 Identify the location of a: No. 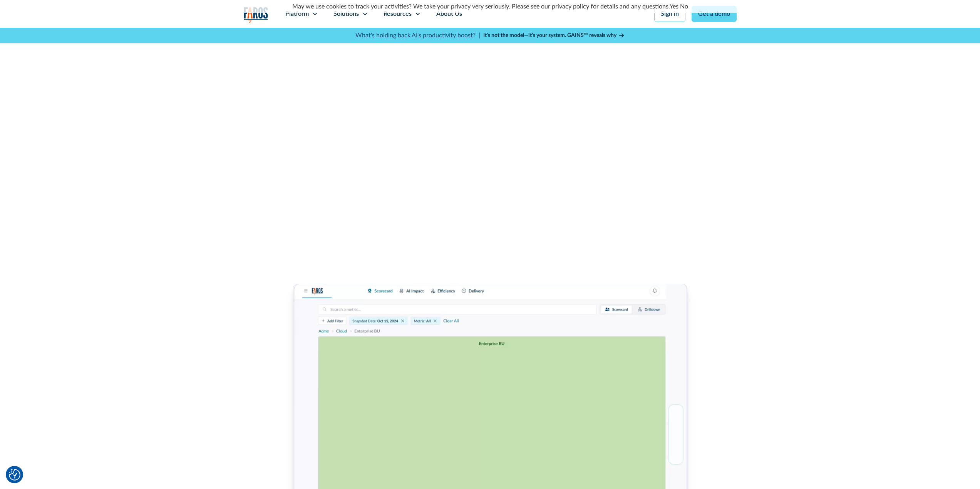
(684, 7).